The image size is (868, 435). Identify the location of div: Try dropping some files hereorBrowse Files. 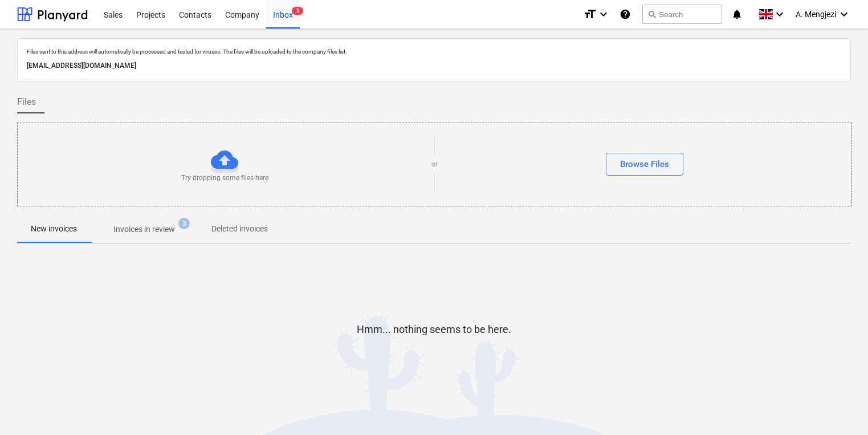
(434, 164).